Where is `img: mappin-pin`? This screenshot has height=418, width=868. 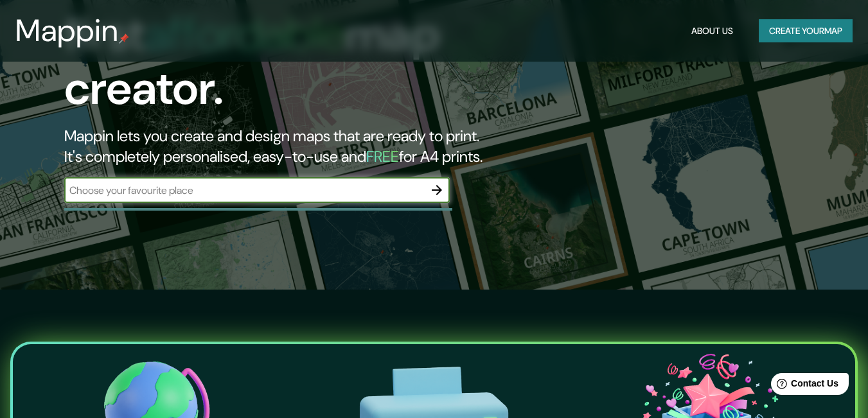
img: mappin-pin is located at coordinates (124, 38).